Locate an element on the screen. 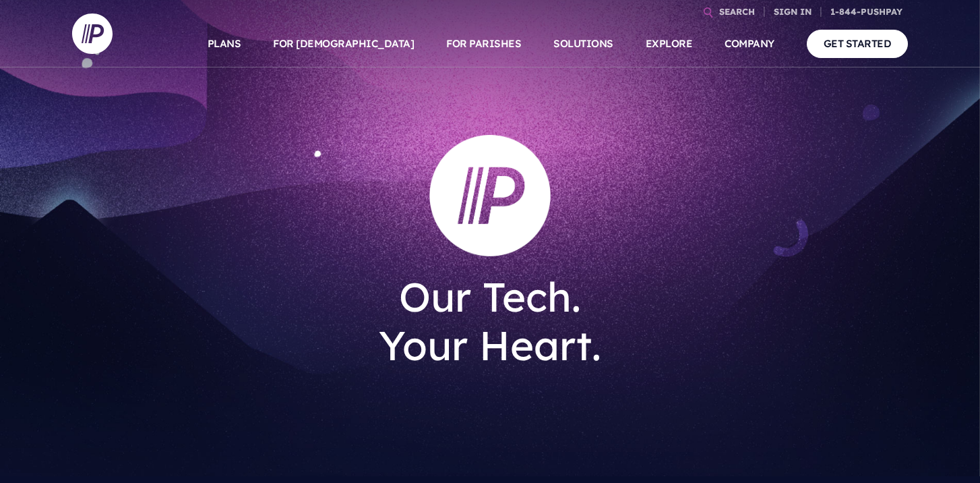 The image size is (980, 483). h1: Our Tech. Your Heart. is located at coordinates (490, 321).